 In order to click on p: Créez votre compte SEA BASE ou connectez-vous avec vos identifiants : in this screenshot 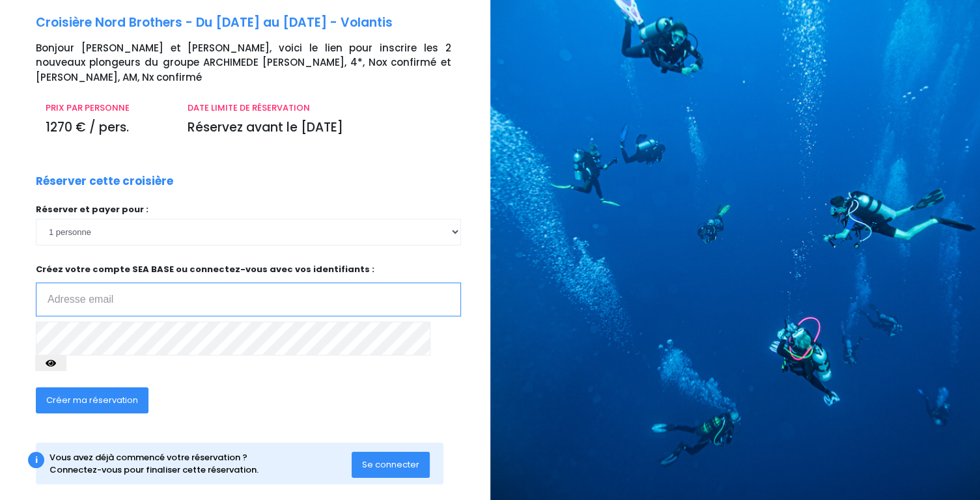, I will do `click(248, 290)`.